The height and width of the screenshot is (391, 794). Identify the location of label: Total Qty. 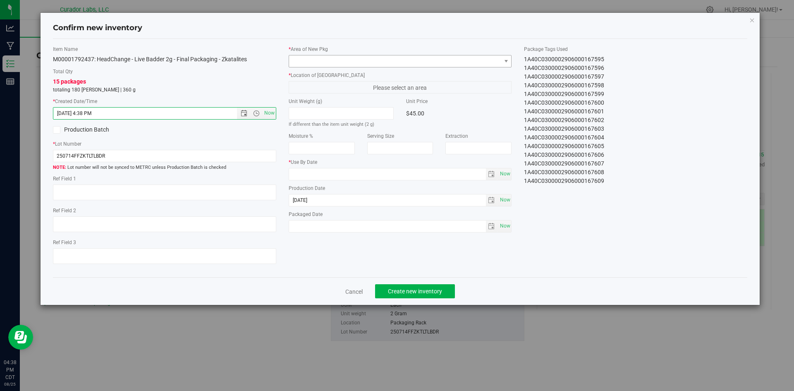
(165, 72).